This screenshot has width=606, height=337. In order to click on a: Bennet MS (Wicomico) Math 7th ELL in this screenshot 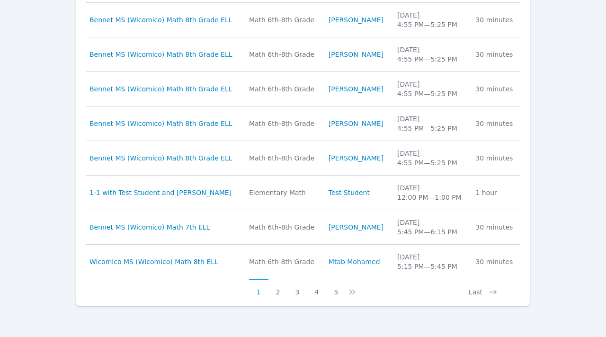, I will do `click(150, 227)`.